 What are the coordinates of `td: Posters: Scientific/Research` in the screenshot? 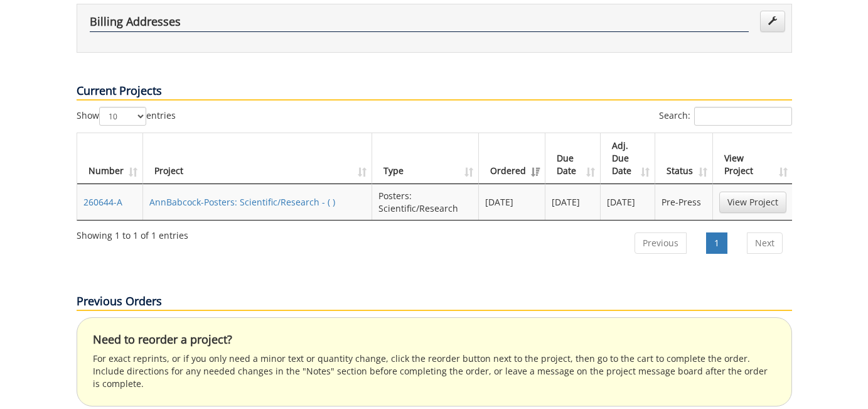 It's located at (426, 201).